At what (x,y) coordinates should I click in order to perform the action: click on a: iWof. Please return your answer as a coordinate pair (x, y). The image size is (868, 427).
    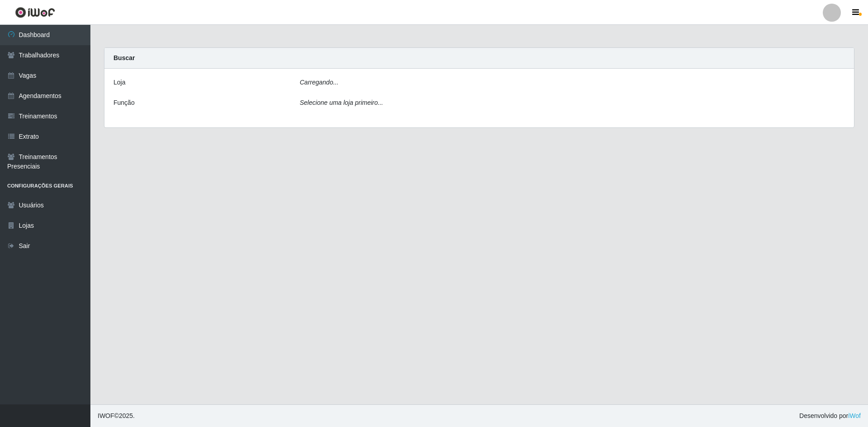
    Looking at the image, I should click on (854, 415).